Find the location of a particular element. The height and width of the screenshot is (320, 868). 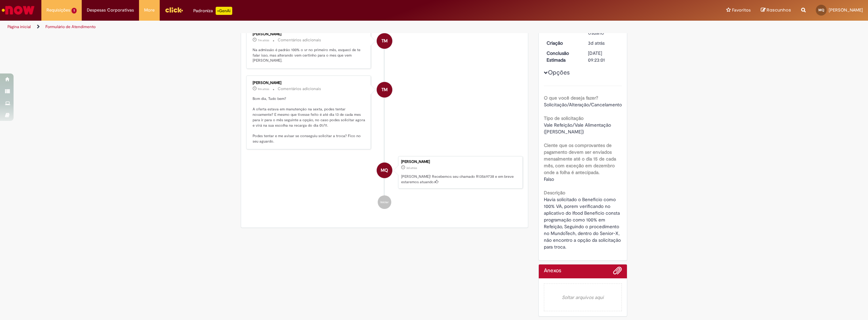

time: 29/09/2025 09:45:36 is located at coordinates (264, 40).